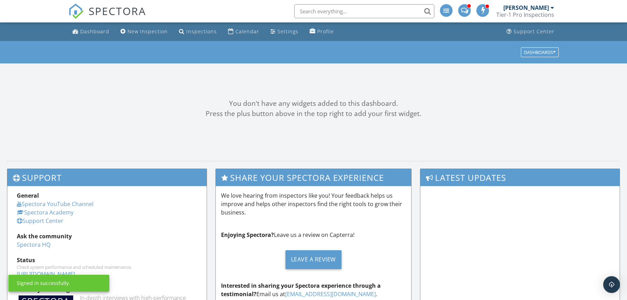 Image resolution: width=627 pixels, height=300 pixels. I want to click on div: Leave a Review, so click(314, 260).